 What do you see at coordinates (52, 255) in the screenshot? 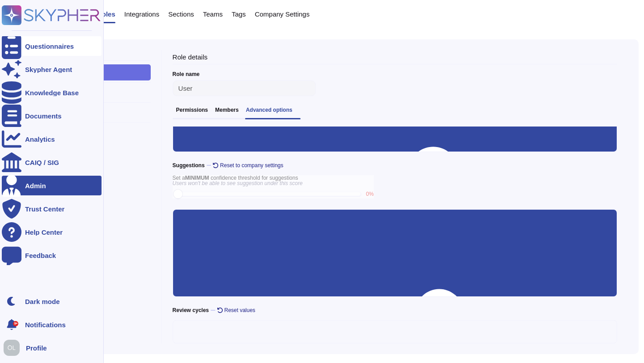
I see `a: Feedback` at bounding box center [52, 255].